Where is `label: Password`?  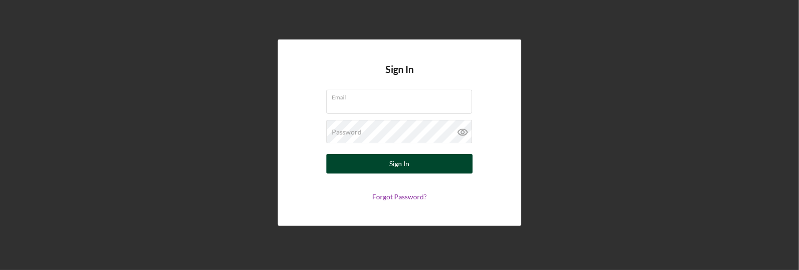 label: Password is located at coordinates (347, 132).